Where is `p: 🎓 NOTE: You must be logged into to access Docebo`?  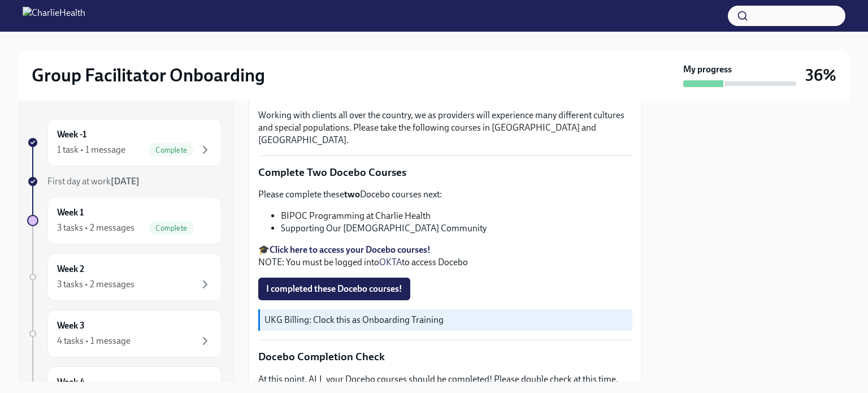
p: 🎓 NOTE: You must be logged into to access Docebo is located at coordinates (445, 256).